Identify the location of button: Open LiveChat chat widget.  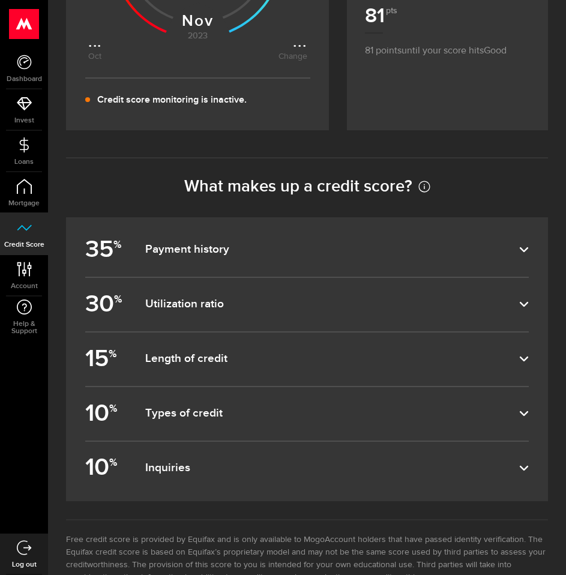
(28, 23).